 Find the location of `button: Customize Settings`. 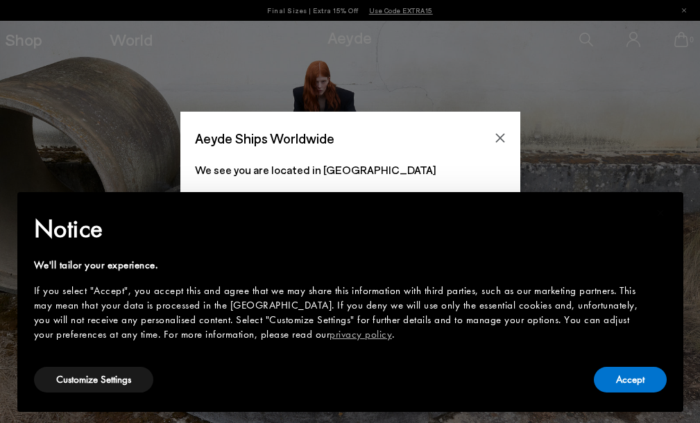

button: Customize Settings is located at coordinates (94, 380).